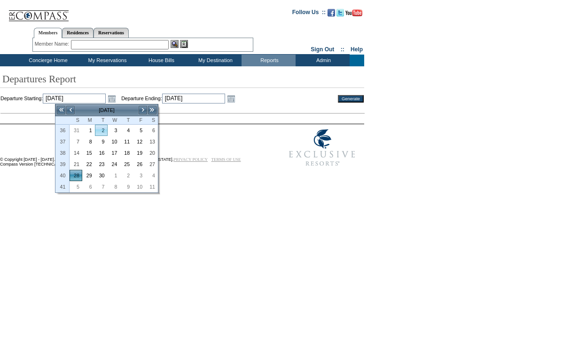 This screenshot has width=586, height=342. I want to click on td: Wednesday, October 08, 2025, so click(114, 187).